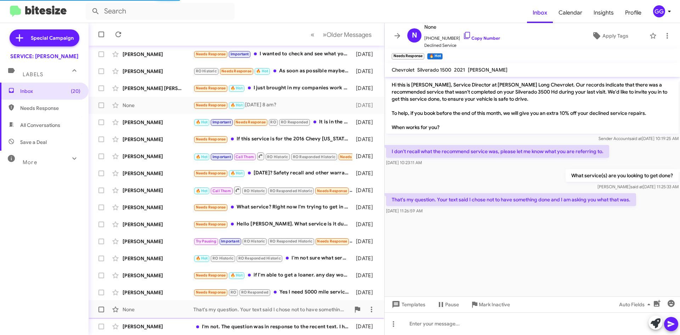  I want to click on span: Apply Tags, so click(616, 36).